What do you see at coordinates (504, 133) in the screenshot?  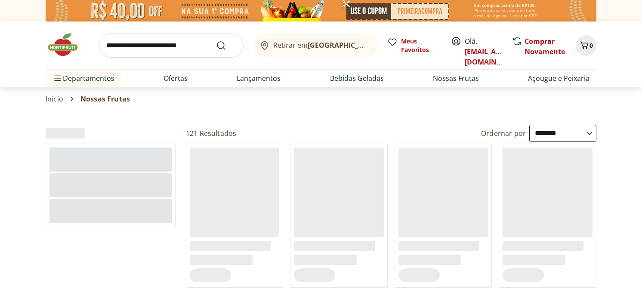 I see `label: Ordernar por` at bounding box center [504, 133].